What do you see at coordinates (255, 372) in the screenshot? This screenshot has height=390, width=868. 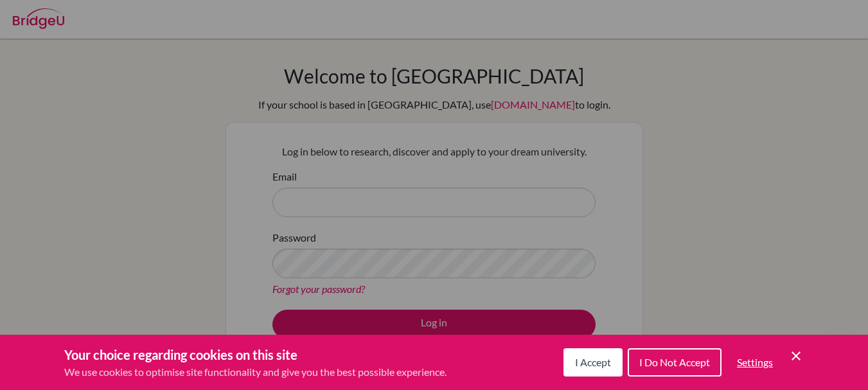 I see `p: We use cookies to optimise site functionality and give you the best possible experience.` at bounding box center [255, 372].